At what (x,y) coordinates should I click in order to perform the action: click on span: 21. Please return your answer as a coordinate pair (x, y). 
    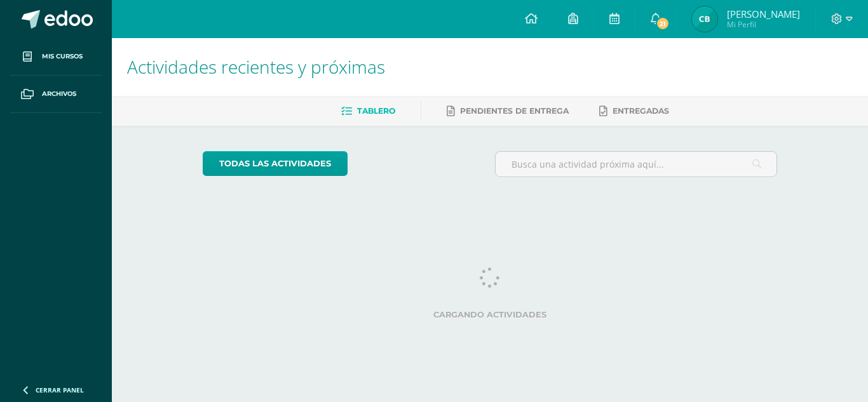
    Looking at the image, I should click on (663, 23).